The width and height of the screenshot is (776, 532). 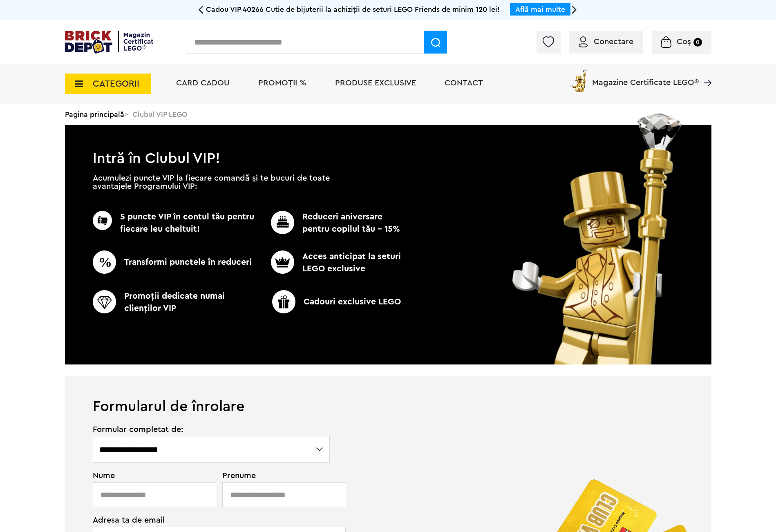 I want to click on span: CATEGORII, so click(x=116, y=84).